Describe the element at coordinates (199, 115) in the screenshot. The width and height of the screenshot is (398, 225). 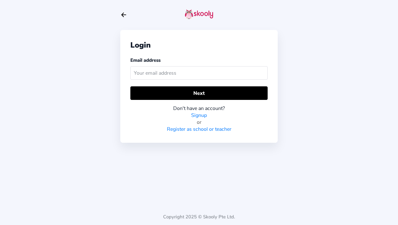
I see `a: Signup` at that location.